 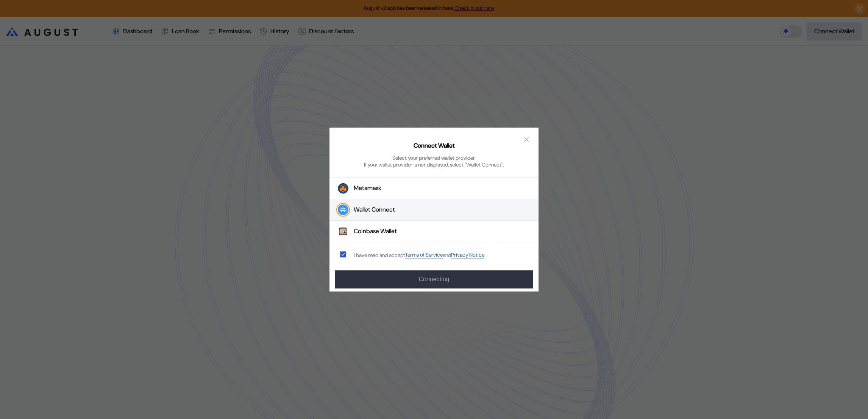 I want to click on button: Coinbase WalletCoinbase Wallet, so click(x=434, y=232).